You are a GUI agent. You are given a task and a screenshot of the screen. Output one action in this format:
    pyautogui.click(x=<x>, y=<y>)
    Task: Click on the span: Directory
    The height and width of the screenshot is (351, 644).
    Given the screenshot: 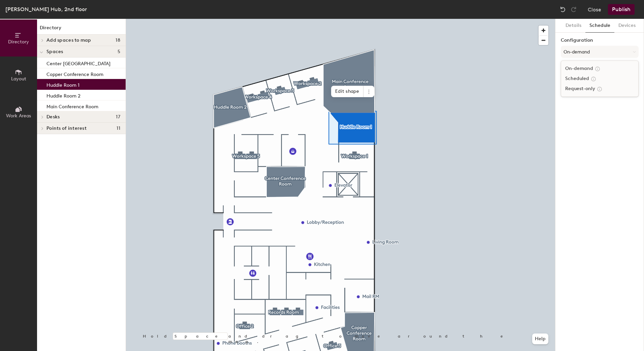 What is the action you would take?
    pyautogui.click(x=18, y=42)
    